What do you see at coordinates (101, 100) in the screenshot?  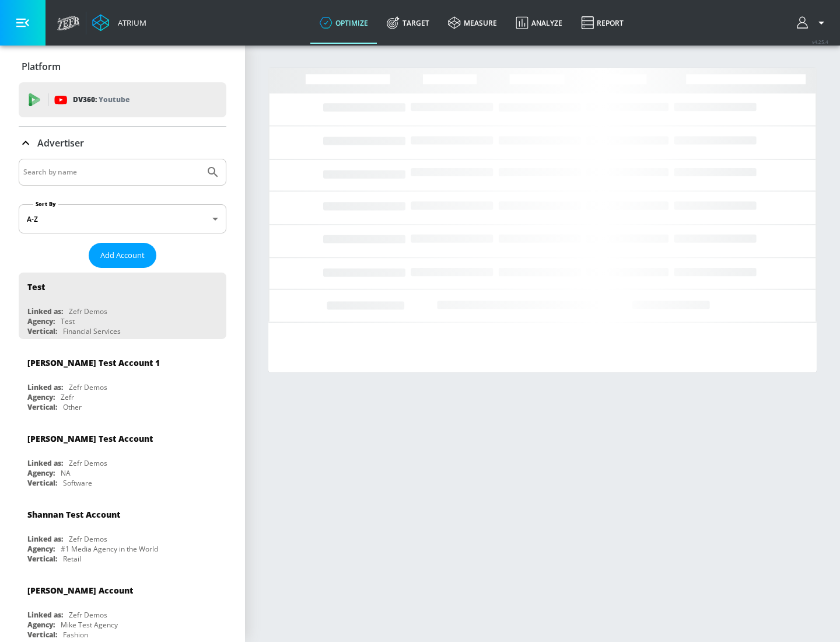 I see `p: DV360:` at bounding box center [101, 100].